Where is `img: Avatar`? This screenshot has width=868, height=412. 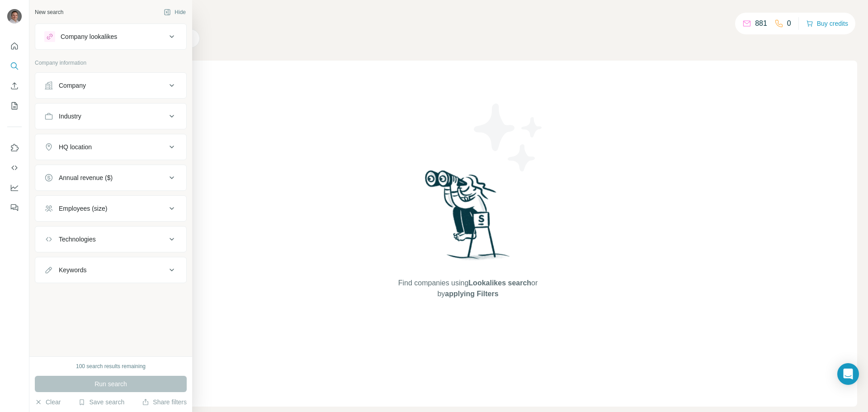 img: Avatar is located at coordinates (14, 16).